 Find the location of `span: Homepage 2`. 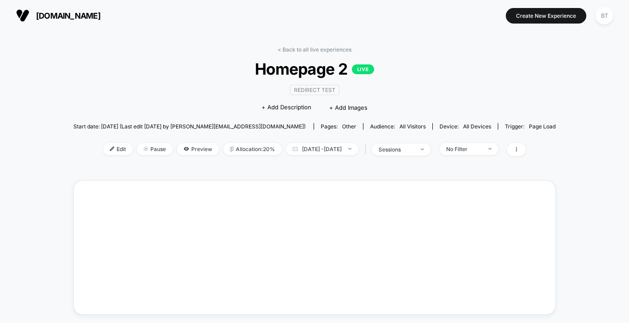

span: Homepage 2 is located at coordinates (314, 69).